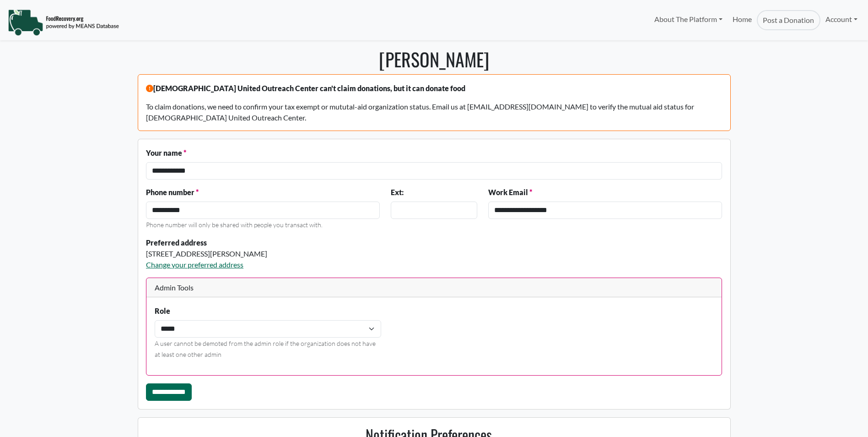  I want to click on a: Account, so click(842, 20).